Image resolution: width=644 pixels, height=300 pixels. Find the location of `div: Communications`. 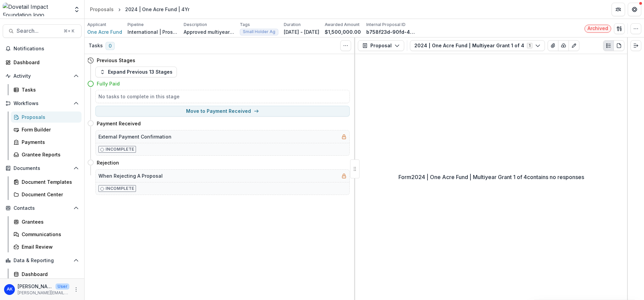

div: Communications is located at coordinates (48, 234).